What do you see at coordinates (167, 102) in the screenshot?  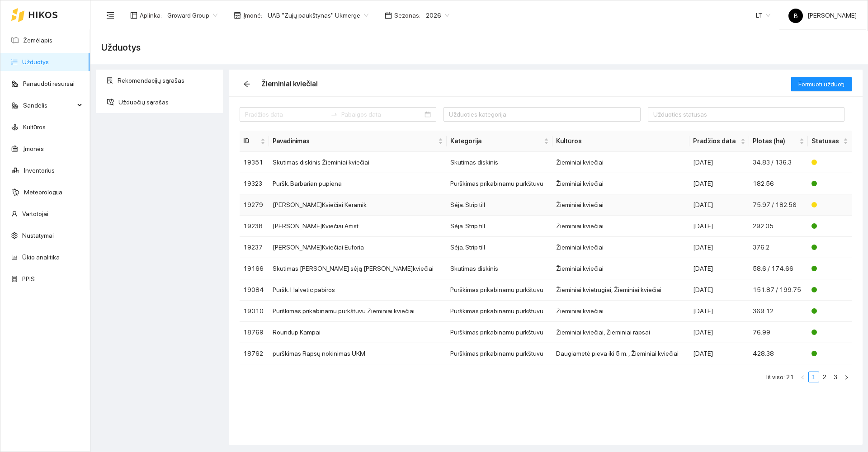 I see `span: Užduočių sąrašas` at bounding box center [167, 102].